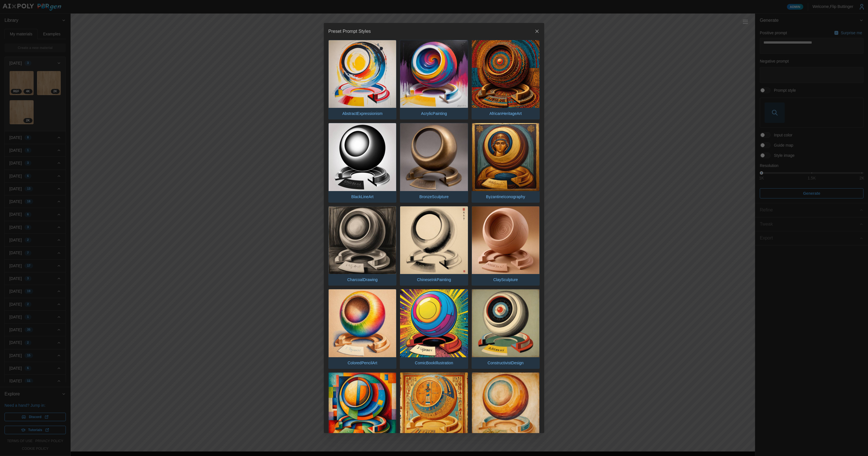 The height and width of the screenshot is (456, 868). What do you see at coordinates (363, 74) in the screenshot?
I see `img: AbstractExpressionism.jpg` at bounding box center [363, 74].